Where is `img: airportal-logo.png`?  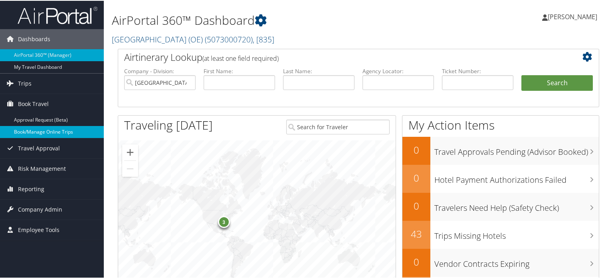 img: airportal-logo.png is located at coordinates (58, 14).